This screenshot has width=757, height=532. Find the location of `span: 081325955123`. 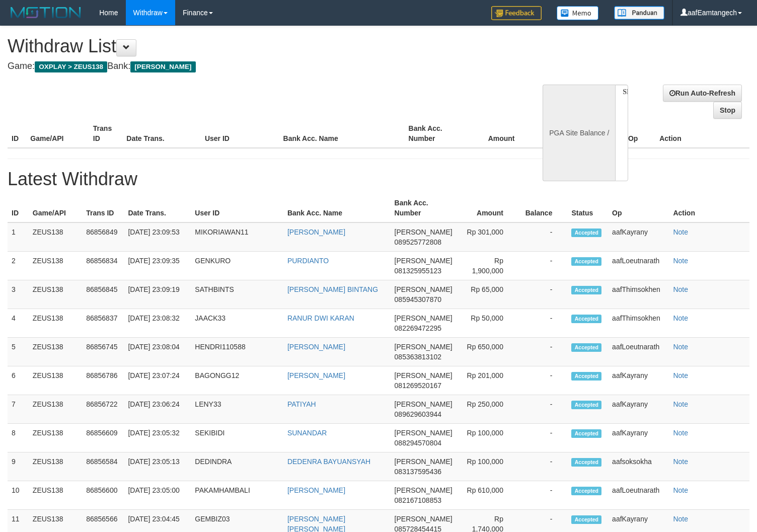

span: 081325955123 is located at coordinates (418, 271).